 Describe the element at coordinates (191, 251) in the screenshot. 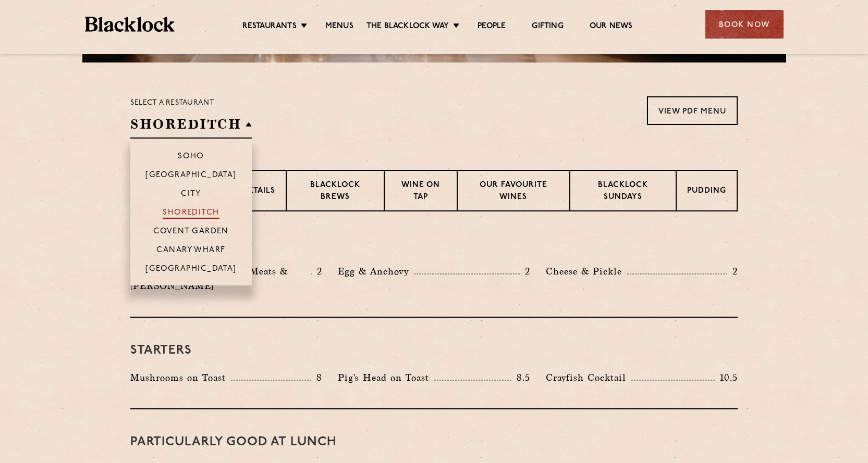

I see `p: Canary Wharf` at that location.